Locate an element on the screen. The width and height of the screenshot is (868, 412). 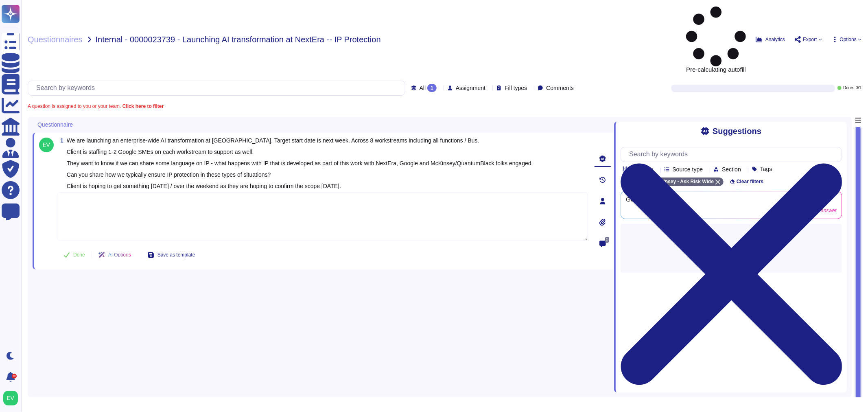
span: Assignment is located at coordinates (470, 88).